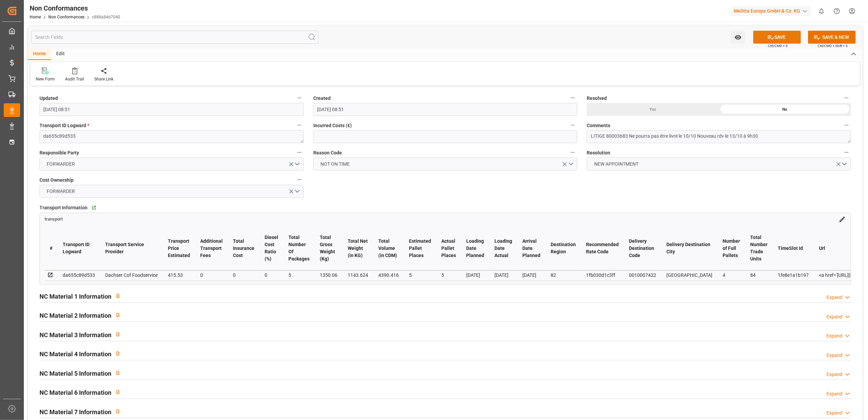  Describe the element at coordinates (79, 248) in the screenshot. I see `th: Transport ID Logward` at that location.